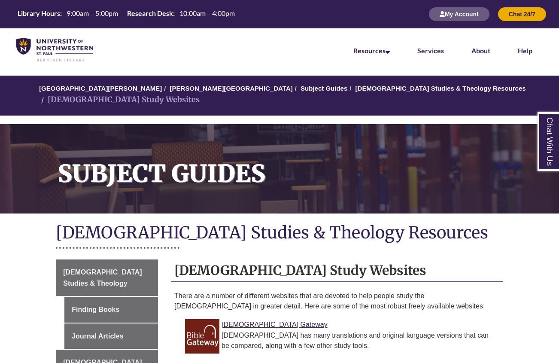 The image size is (559, 363). Describe the element at coordinates (459, 14) in the screenshot. I see `a: My Account` at that location.